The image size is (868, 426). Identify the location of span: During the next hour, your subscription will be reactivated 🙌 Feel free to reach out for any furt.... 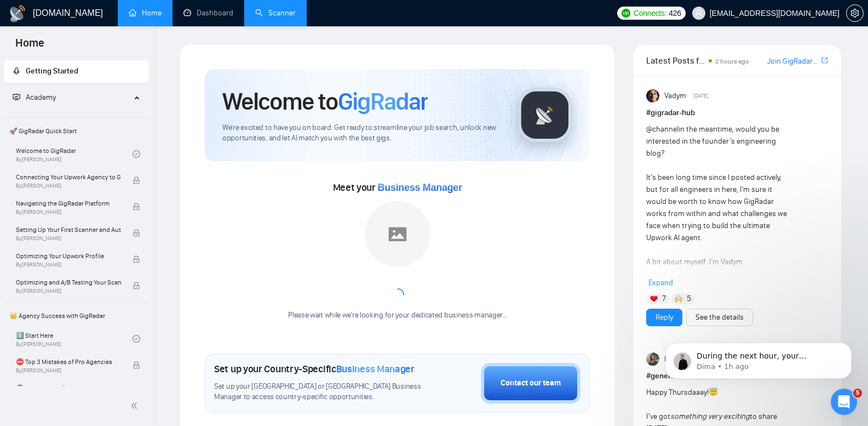
(118, 53).